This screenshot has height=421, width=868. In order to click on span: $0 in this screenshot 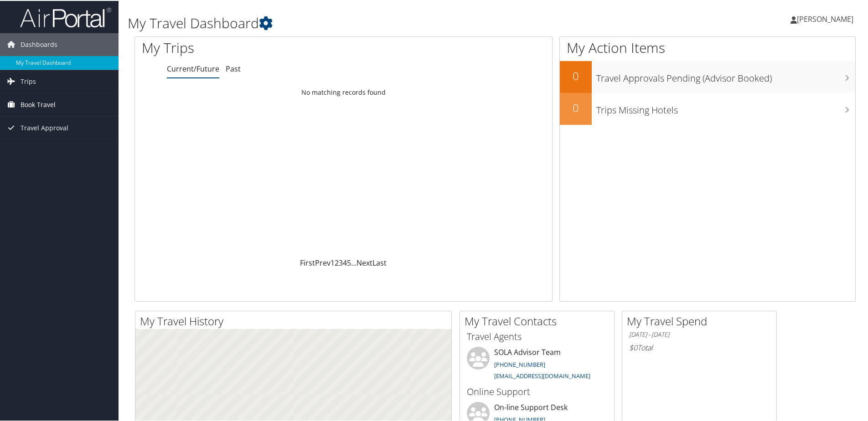, I will do `click(633, 347)`.